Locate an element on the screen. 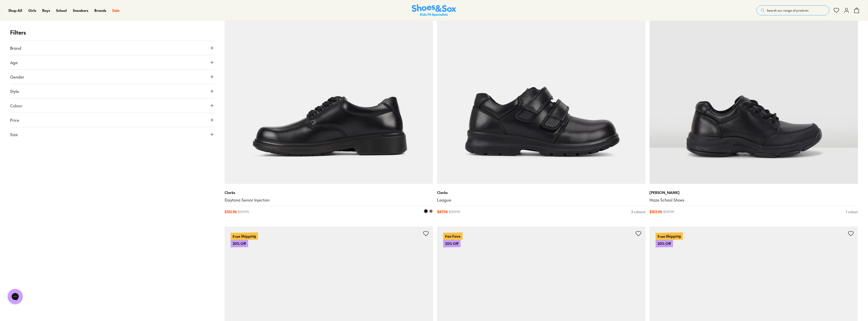  button: Style is located at coordinates (112, 91).